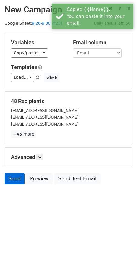 Image resolution: width=137 pixels, height=262 pixels. Describe the element at coordinates (100, 43) in the screenshot. I see `h5: Email column` at that location.